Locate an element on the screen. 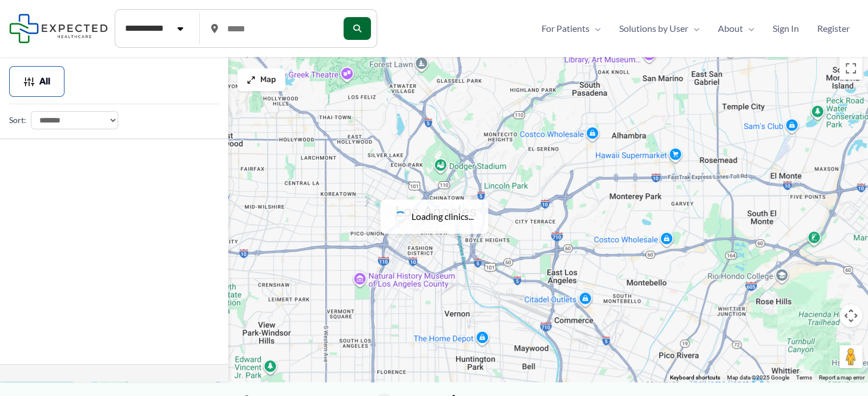  img: Expected Healthcare Logo - side, dark font, small is located at coordinates (58, 28).